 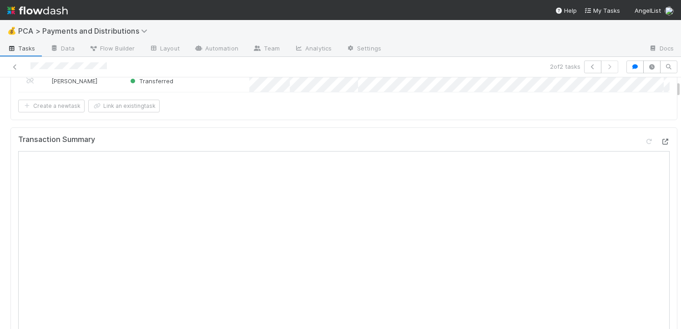 What do you see at coordinates (51, 106) in the screenshot?
I see `button: Create a newtask` at bounding box center [51, 106].